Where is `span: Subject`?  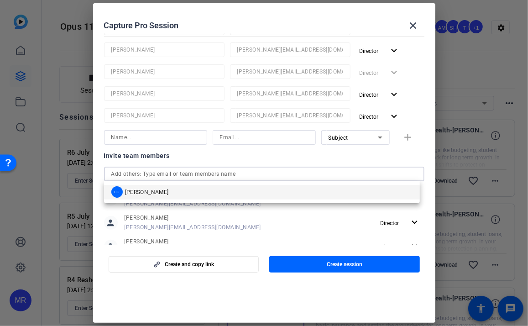
span: Subject is located at coordinates (339, 138).